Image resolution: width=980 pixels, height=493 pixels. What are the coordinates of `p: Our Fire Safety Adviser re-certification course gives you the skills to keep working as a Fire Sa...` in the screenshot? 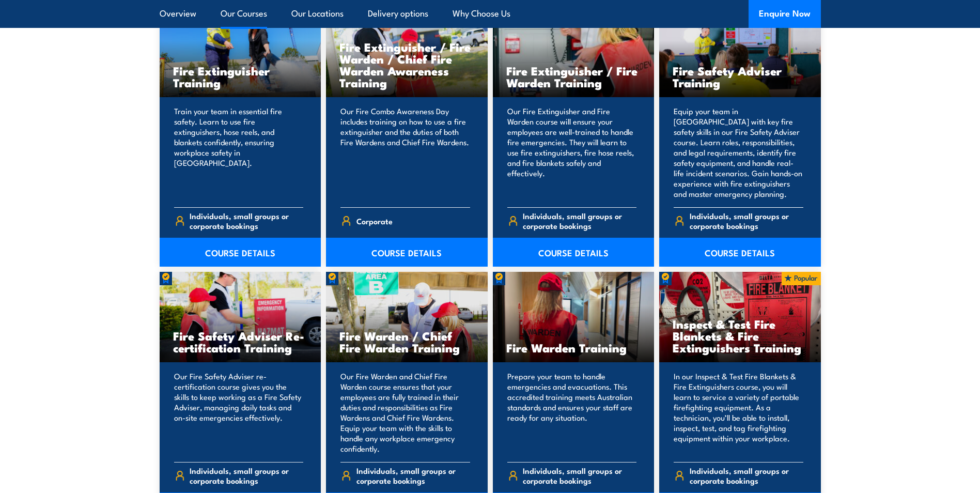 It's located at (238, 412).